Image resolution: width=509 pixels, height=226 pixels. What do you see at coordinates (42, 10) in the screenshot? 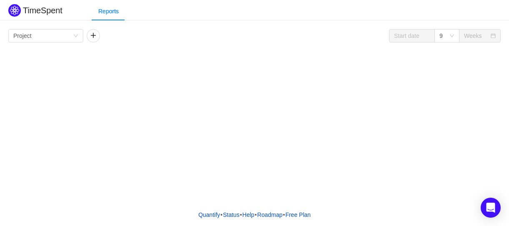
I see `h2: TimeSpent` at bounding box center [42, 10].